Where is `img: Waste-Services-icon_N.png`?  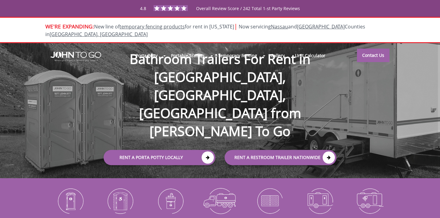
img: Waste-Services-icon_N.png is located at coordinates (220, 201).